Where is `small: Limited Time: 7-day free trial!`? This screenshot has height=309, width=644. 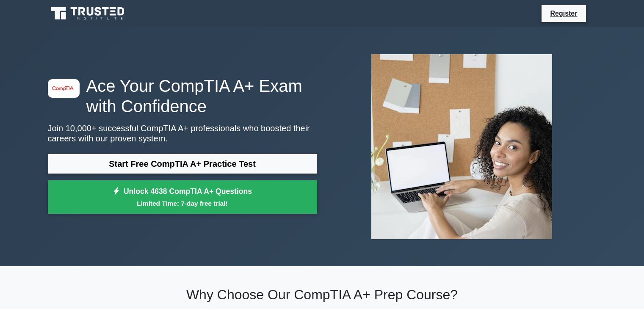
small: Limited Time: 7-day free trial! is located at coordinates (183, 203).